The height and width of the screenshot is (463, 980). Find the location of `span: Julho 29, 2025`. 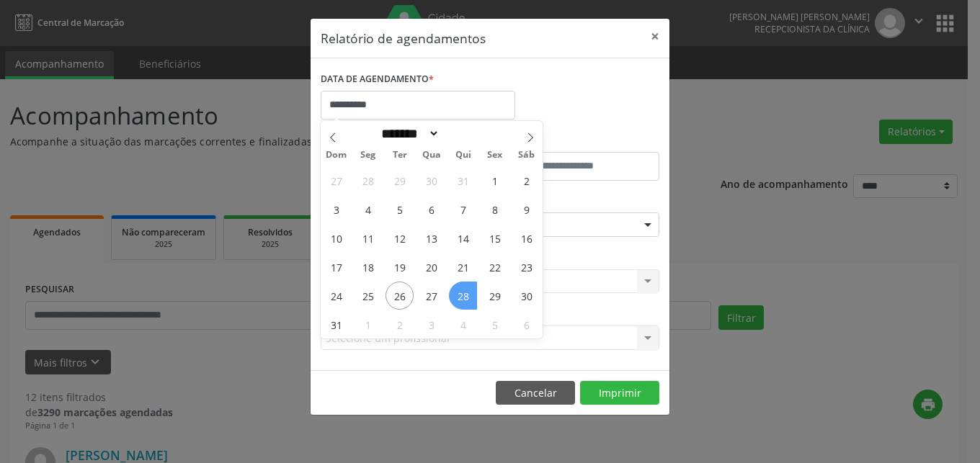

span: Julho 29, 2025 is located at coordinates (400, 180).